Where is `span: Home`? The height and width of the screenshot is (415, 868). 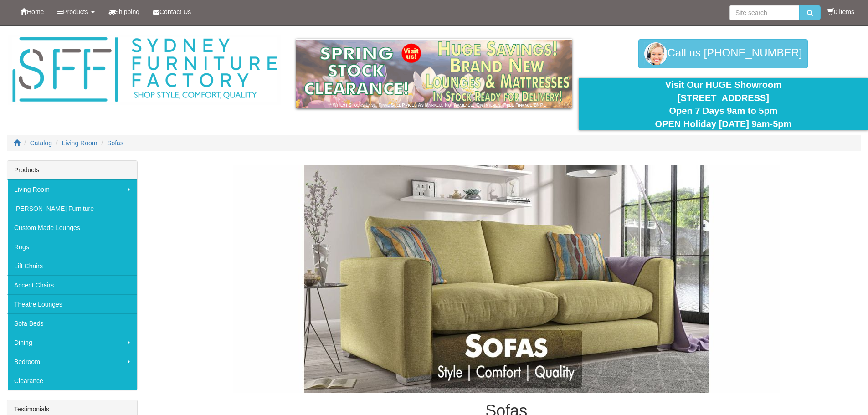
span: Home is located at coordinates (35, 12).